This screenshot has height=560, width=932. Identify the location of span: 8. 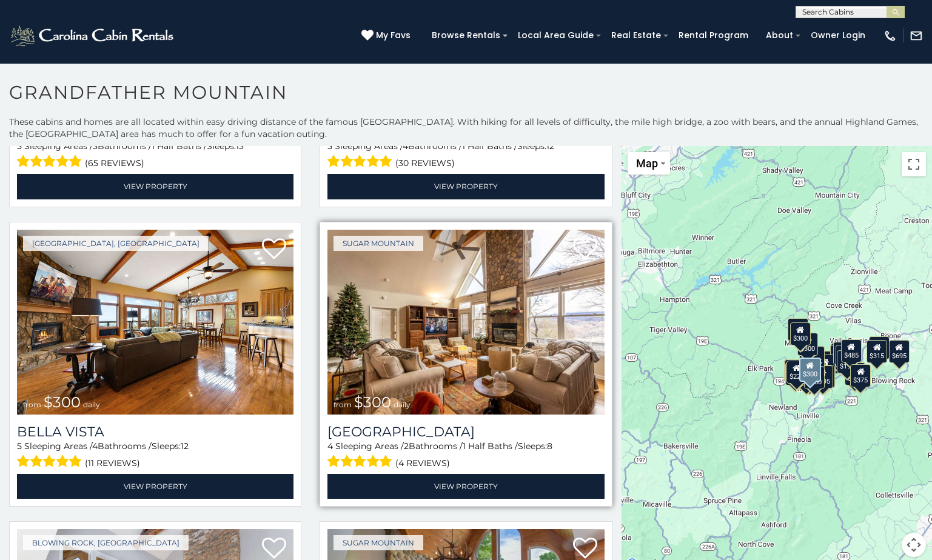
(549, 446).